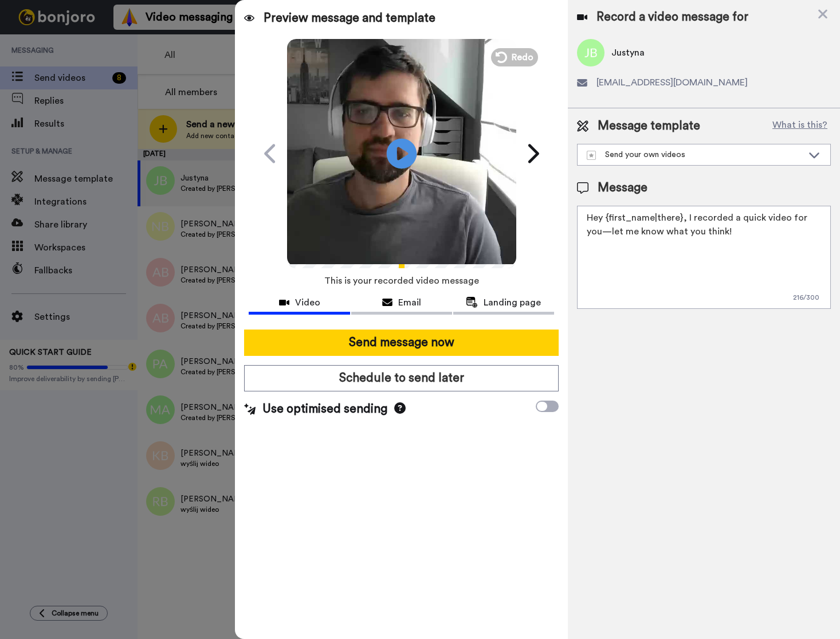 The width and height of the screenshot is (840, 639). What do you see at coordinates (649, 126) in the screenshot?
I see `span: Message template` at bounding box center [649, 126].